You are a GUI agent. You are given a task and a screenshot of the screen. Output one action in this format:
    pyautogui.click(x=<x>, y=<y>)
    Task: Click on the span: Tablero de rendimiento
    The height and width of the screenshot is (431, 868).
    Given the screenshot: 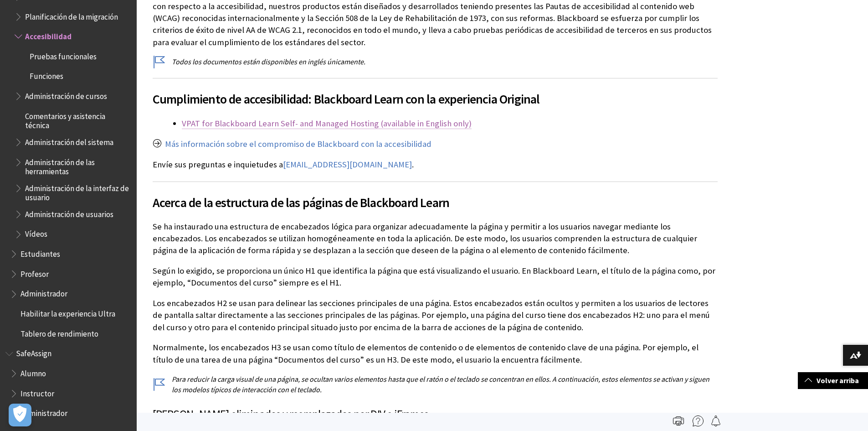 What is the action you would take?
    pyautogui.click(x=59, y=332)
    